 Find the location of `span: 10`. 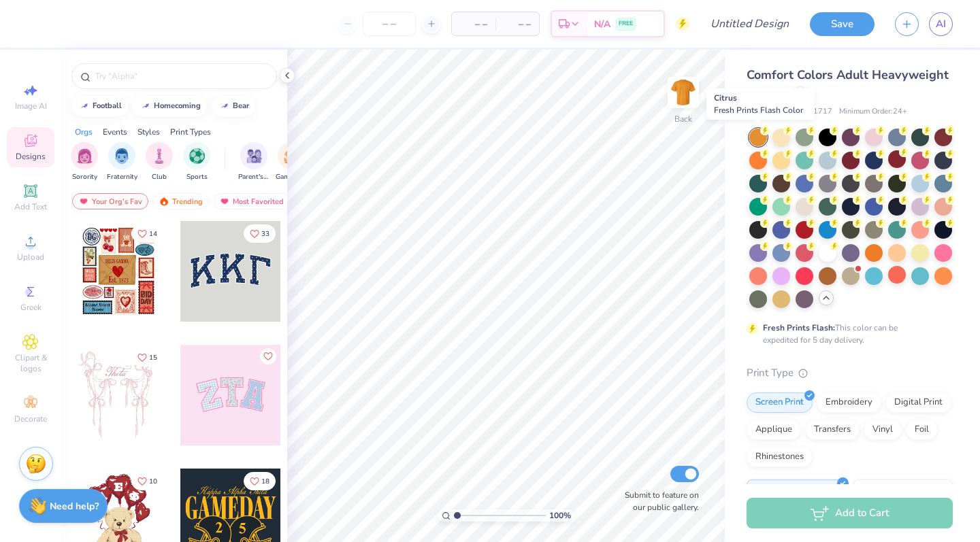

span: 10 is located at coordinates (153, 482).